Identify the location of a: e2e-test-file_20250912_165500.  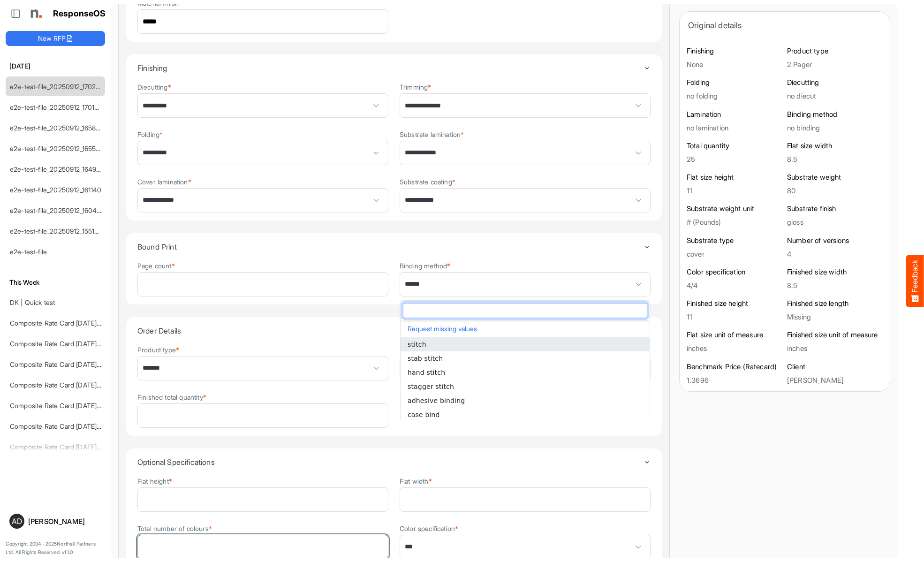
(57, 148).